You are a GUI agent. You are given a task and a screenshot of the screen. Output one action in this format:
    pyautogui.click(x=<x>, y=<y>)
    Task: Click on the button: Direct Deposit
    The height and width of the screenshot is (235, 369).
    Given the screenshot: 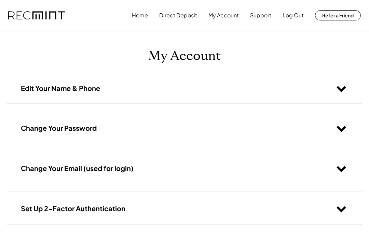 What is the action you would take?
    pyautogui.click(x=178, y=15)
    